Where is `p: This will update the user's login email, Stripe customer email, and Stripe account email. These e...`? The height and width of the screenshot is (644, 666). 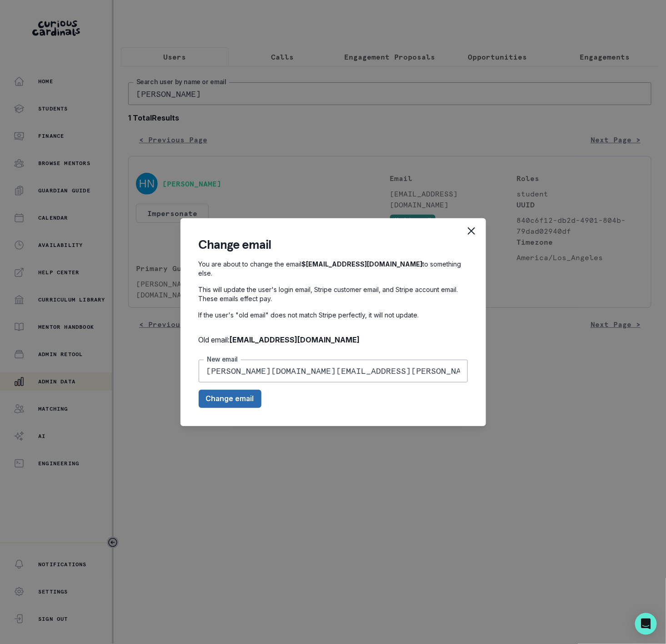
p: This will update the user's login email, Stripe customer email, and Stripe account email. These e... is located at coordinates (333, 294).